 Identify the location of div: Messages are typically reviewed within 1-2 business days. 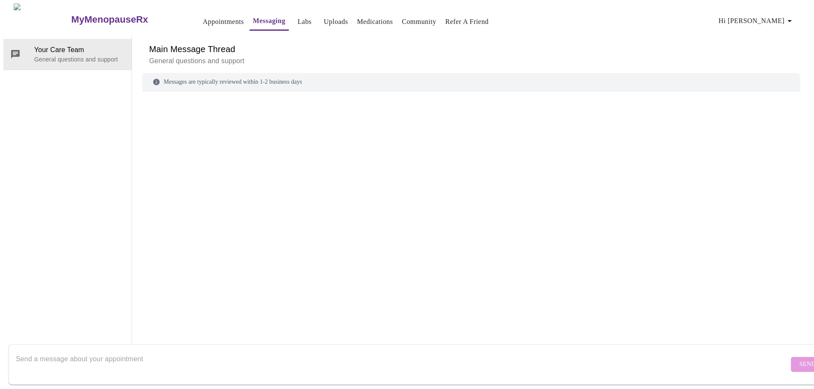
(472, 82).